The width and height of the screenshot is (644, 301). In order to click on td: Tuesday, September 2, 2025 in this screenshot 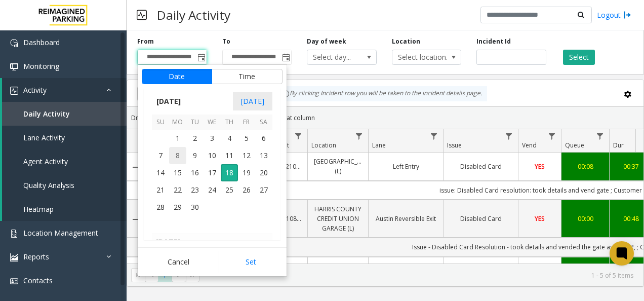, I will do `click(195, 138)`.